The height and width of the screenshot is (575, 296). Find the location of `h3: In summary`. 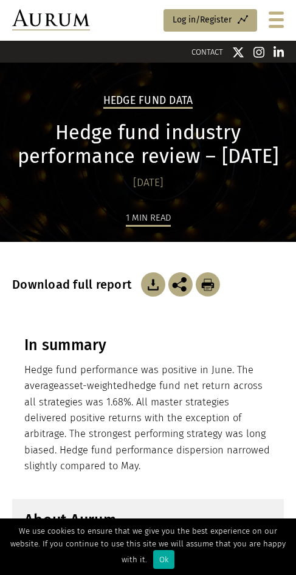

h3: In summary is located at coordinates (148, 345).